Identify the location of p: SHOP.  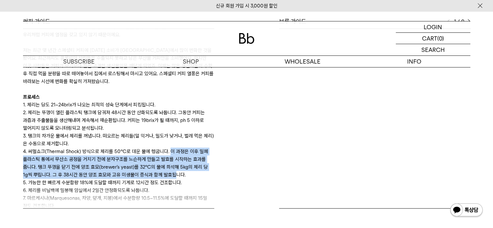
(190, 61).